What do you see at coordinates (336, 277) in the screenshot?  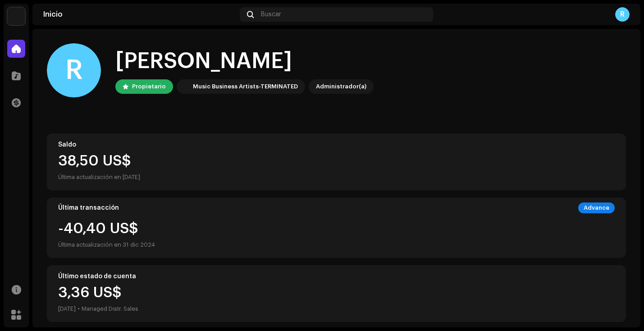 I see `div: Último estado de cuenta` at bounding box center [336, 277].